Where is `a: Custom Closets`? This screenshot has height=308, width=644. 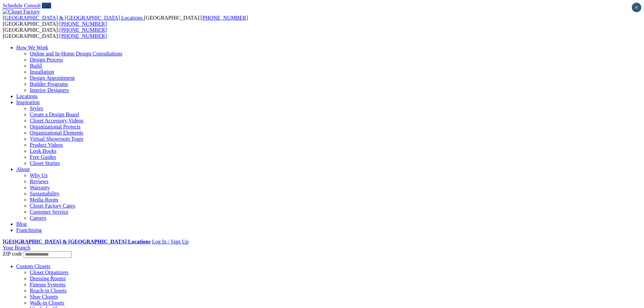
a: Custom Closets is located at coordinates (34, 266).